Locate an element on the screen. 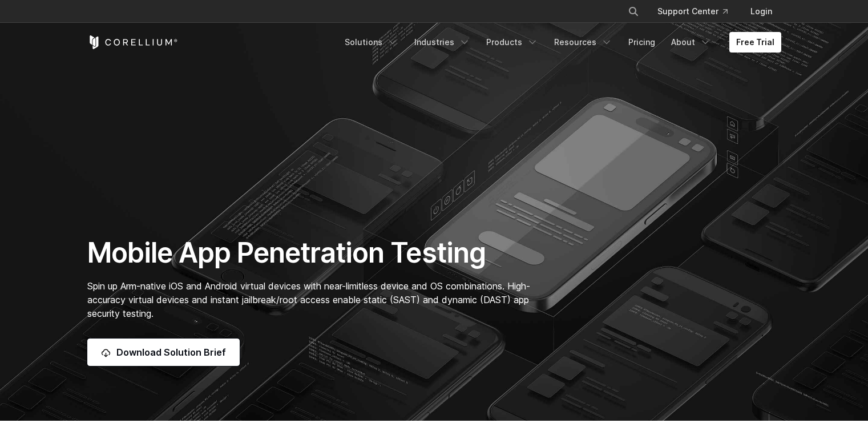  a: Download Solution Brief is located at coordinates (163, 352).